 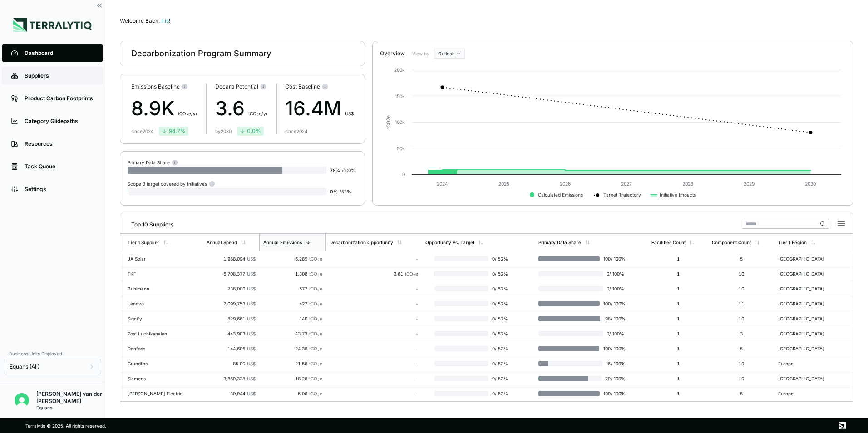 What do you see at coordinates (614, 288) in the screenshot?
I see `span: 0 / 100 %` at bounding box center [614, 288].